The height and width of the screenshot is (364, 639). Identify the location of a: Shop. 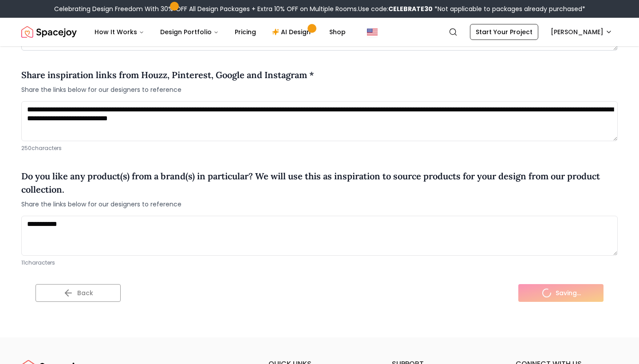
(337, 32).